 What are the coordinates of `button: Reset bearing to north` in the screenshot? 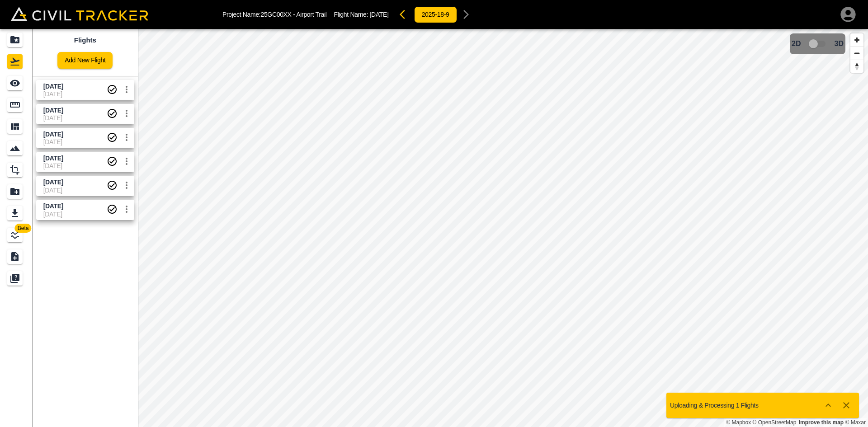 It's located at (856, 66).